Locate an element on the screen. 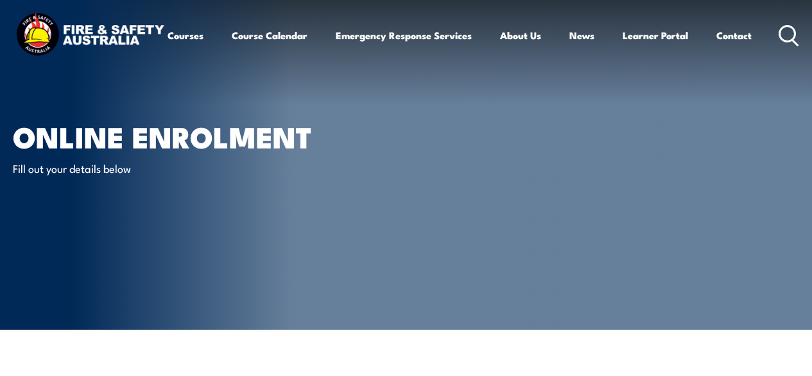 The height and width of the screenshot is (376, 812). a: Courses is located at coordinates (186, 35).